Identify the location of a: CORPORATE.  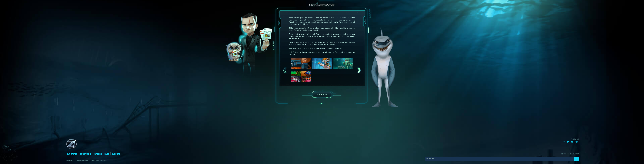
(70, 160).